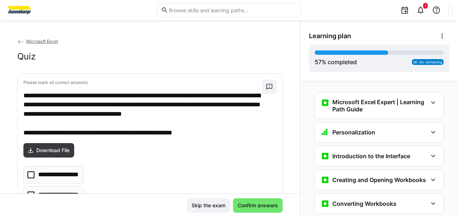 This screenshot has height=217, width=458. Describe the element at coordinates (258, 205) in the screenshot. I see `span: Confirm answers` at that location.